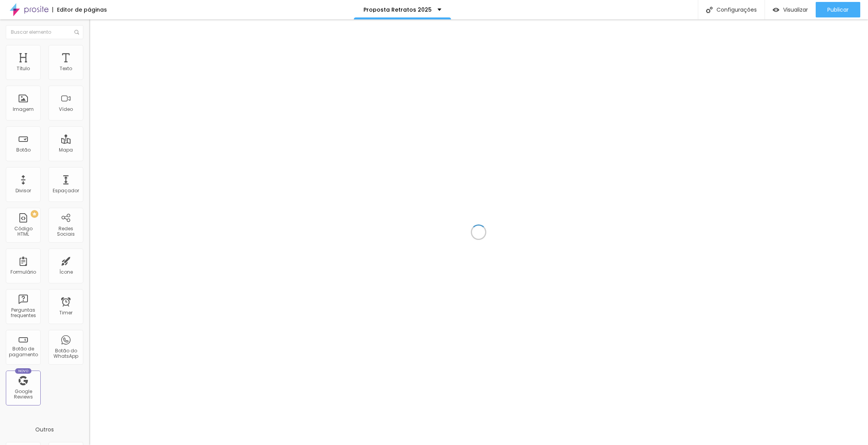  Describe the element at coordinates (838, 10) in the screenshot. I see `span: Publicar` at that location.